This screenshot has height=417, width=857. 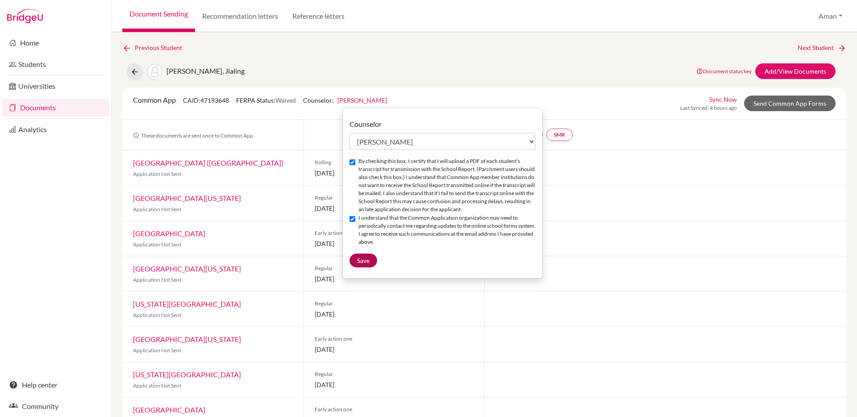 I want to click on a: Add/View Documents, so click(x=795, y=71).